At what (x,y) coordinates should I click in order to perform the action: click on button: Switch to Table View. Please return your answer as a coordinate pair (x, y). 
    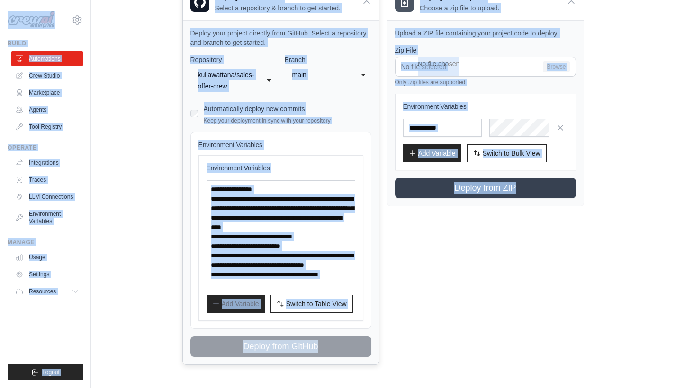
    Looking at the image, I should click on (312, 304).